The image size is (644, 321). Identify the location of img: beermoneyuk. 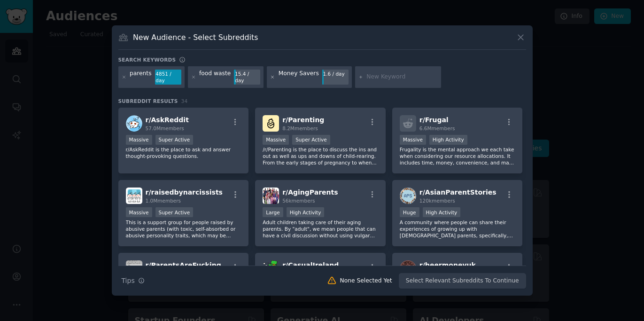
(408, 268).